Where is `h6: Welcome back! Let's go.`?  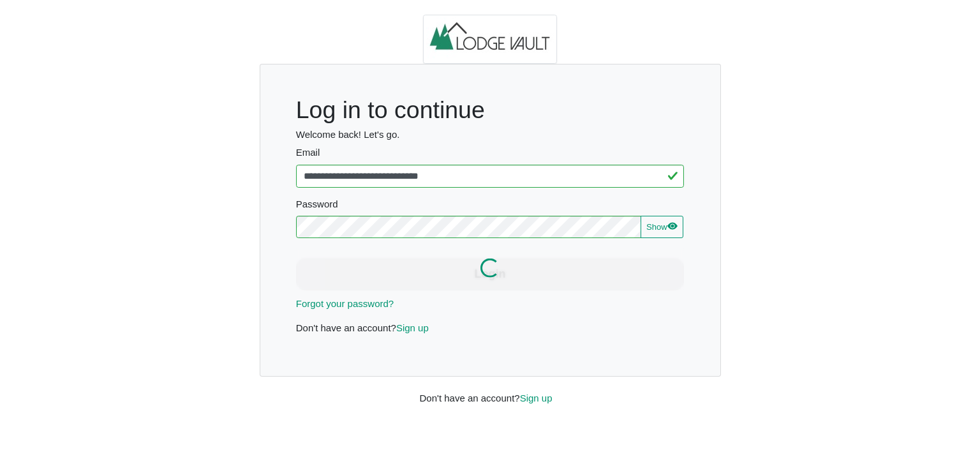 h6: Welcome back! Let's go. is located at coordinates (490, 135).